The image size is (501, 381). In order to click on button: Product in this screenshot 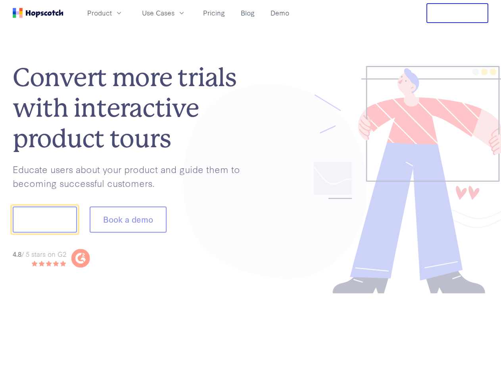, I will do `click(105, 13)`.